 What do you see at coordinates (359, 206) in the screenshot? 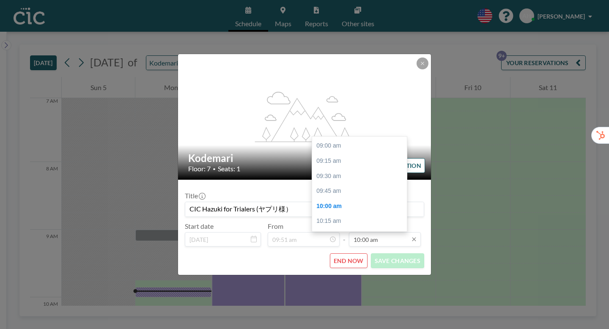
I see `div: 10:00 am` at bounding box center [359, 206].